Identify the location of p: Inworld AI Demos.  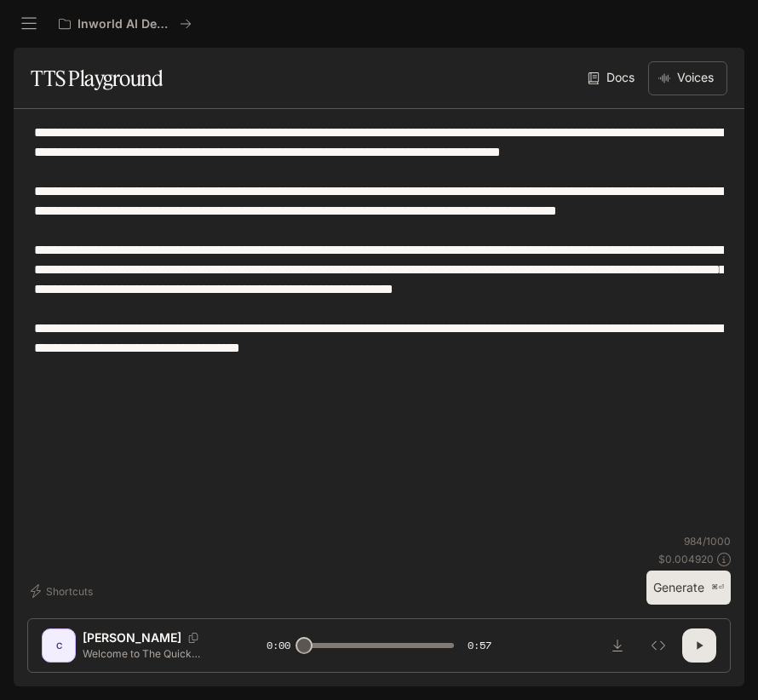
(125, 24).